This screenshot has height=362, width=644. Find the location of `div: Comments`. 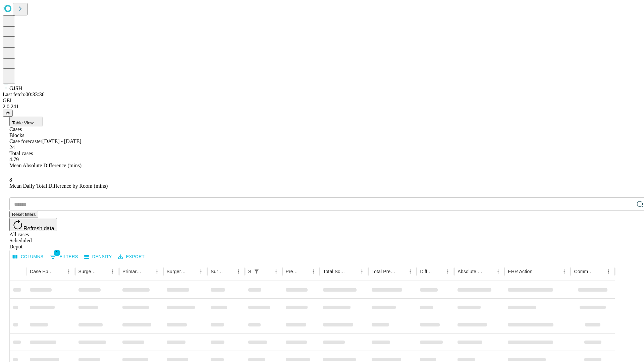

div: Comments is located at coordinates (583, 271).